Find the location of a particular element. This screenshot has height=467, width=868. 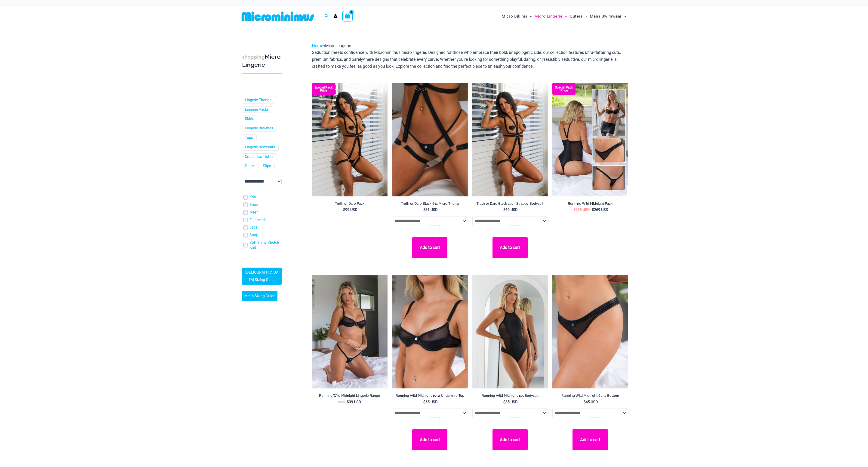

a: Truth or Dare Black 611 Micro Thong is located at coordinates (430, 205).